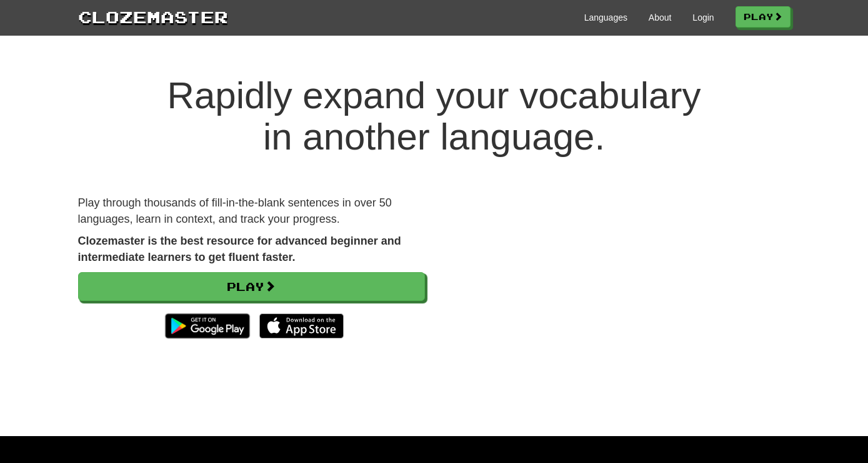 The image size is (868, 463). I want to click on a: Languages, so click(605, 17).